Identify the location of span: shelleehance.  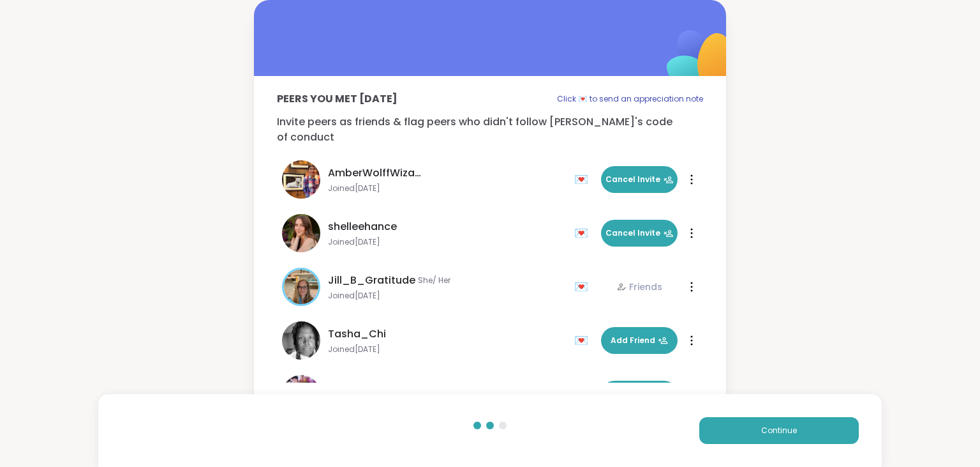
(363, 226).